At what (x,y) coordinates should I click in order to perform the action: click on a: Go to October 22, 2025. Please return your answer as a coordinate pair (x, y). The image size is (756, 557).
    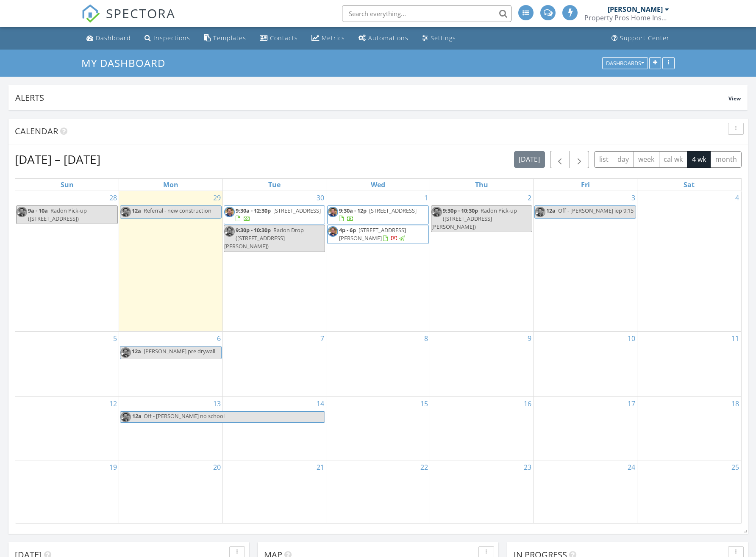
    Looking at the image, I should click on (424, 467).